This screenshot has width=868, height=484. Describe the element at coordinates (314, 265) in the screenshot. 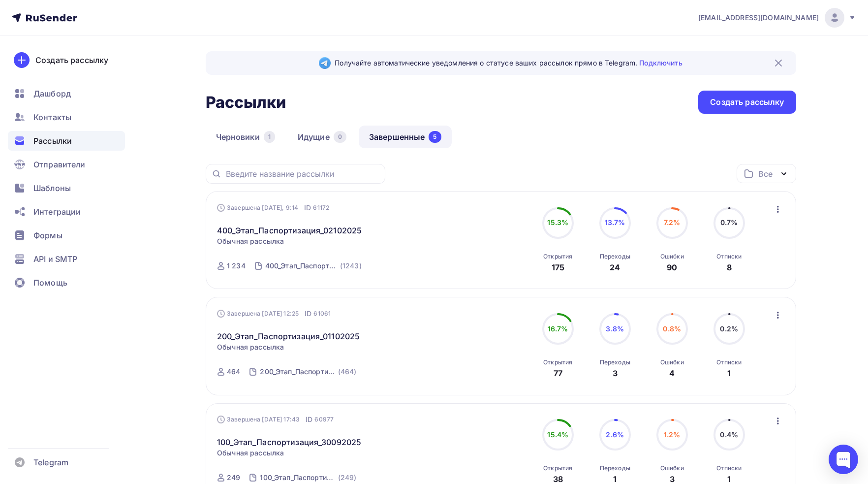

I see `a: 400_Этап_Паспортизация_02102025 (1243)` at that location.